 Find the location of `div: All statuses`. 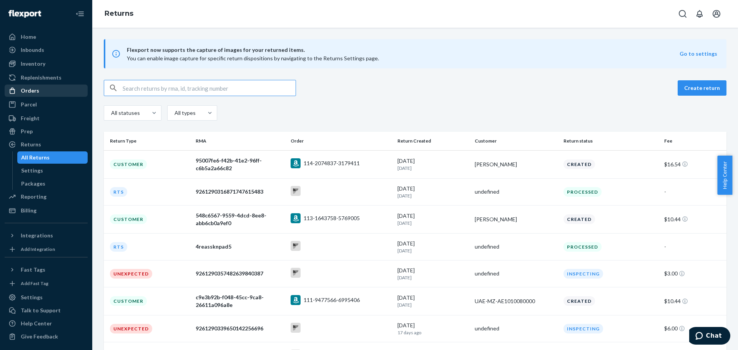

div: All statuses is located at coordinates (125, 113).